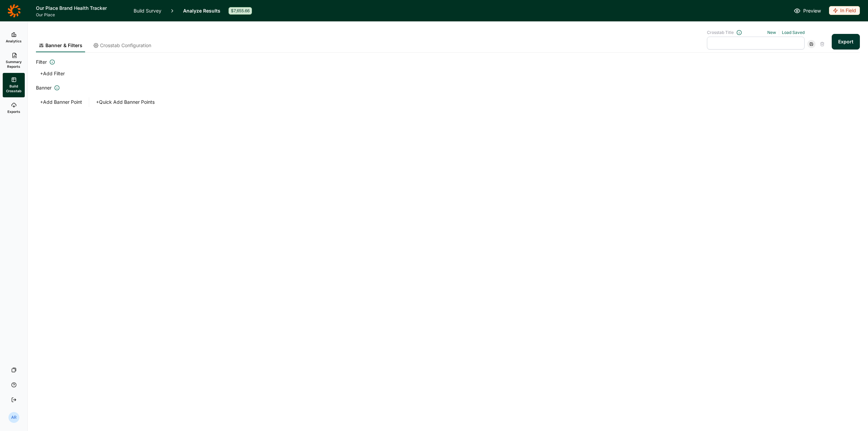 The height and width of the screenshot is (431, 868). I want to click on button: In Field, so click(844, 11).